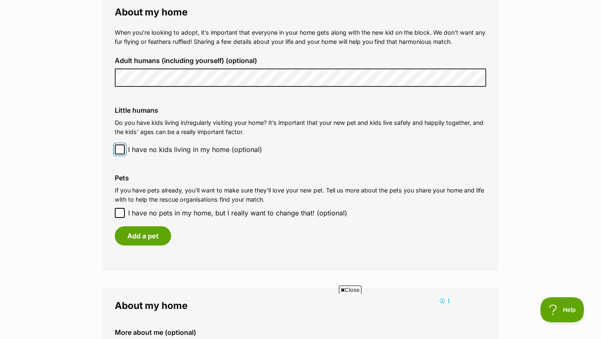 The height and width of the screenshot is (339, 601). Describe the element at coordinates (301, 178) in the screenshot. I see `label: Pets` at that location.